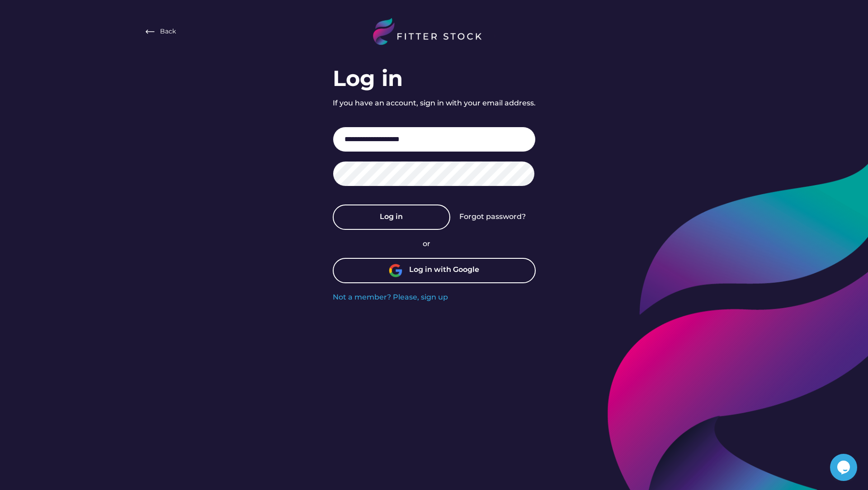  What do you see at coordinates (434, 32) in the screenshot?
I see `img: LOGO%20%282%29.svg` at bounding box center [434, 32].